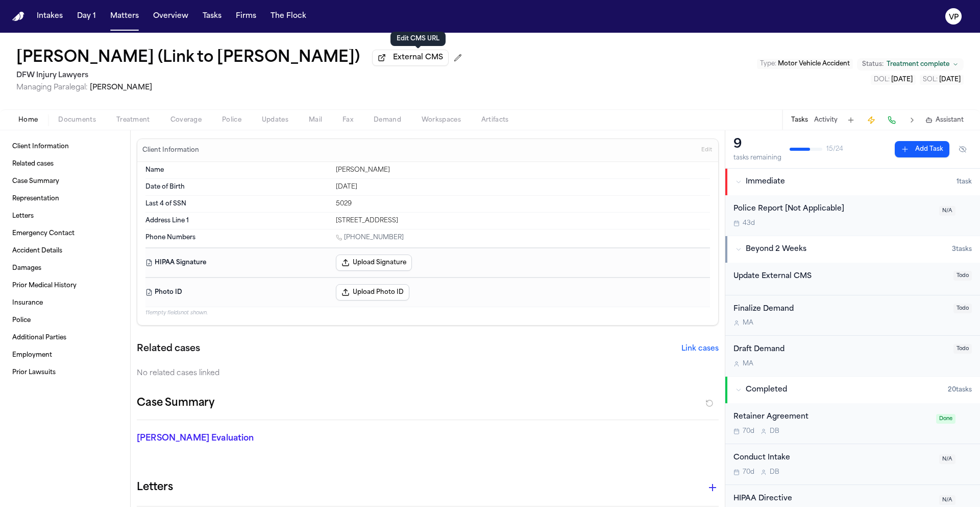 Image resolution: width=980 pixels, height=507 pixels. What do you see at coordinates (65, 321) in the screenshot?
I see `a: Police` at bounding box center [65, 321].